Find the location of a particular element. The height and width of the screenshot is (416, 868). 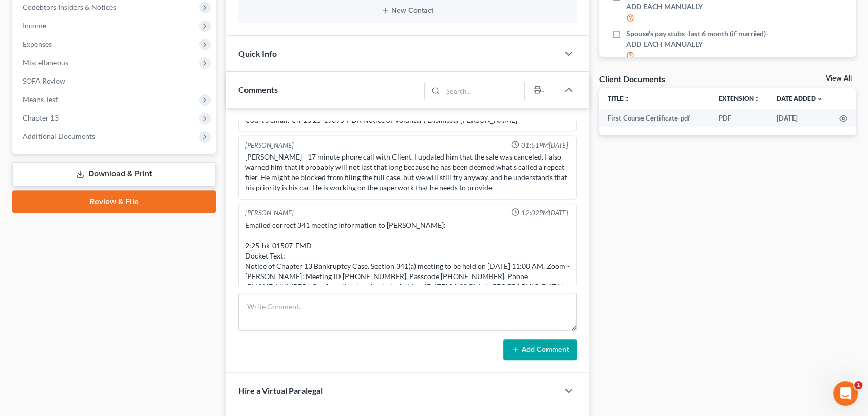

i: expand_more is located at coordinates (819, 99).